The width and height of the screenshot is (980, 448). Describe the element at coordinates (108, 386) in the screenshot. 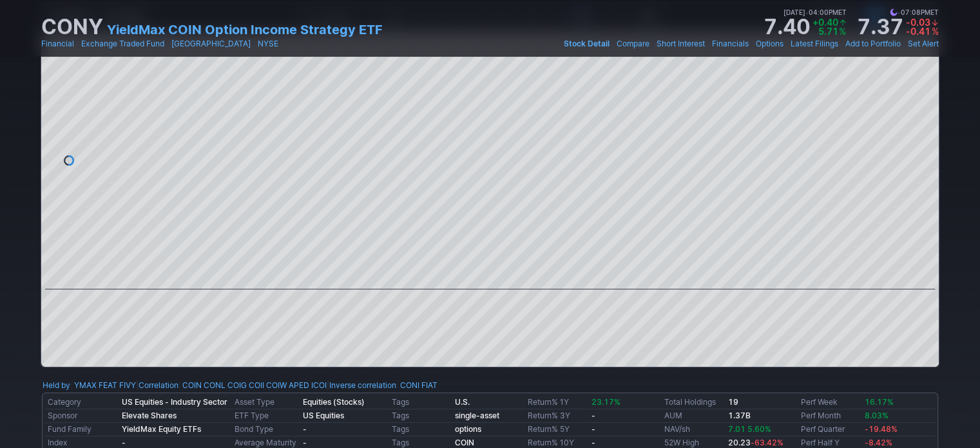

I see `a: FEAT` at that location.